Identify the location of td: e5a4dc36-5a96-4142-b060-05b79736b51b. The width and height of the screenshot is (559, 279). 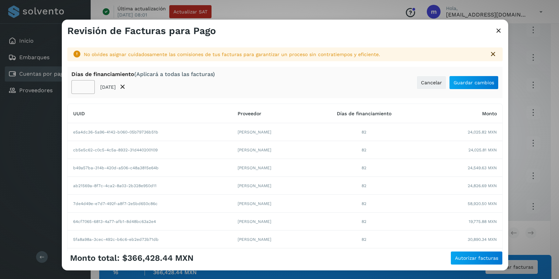
(150, 132).